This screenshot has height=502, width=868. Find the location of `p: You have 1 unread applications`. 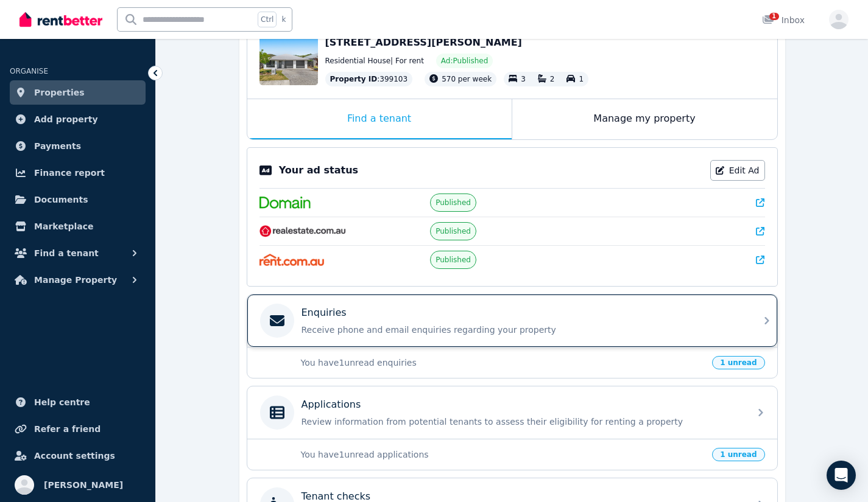

p: You have 1 unread applications is located at coordinates (503, 454).